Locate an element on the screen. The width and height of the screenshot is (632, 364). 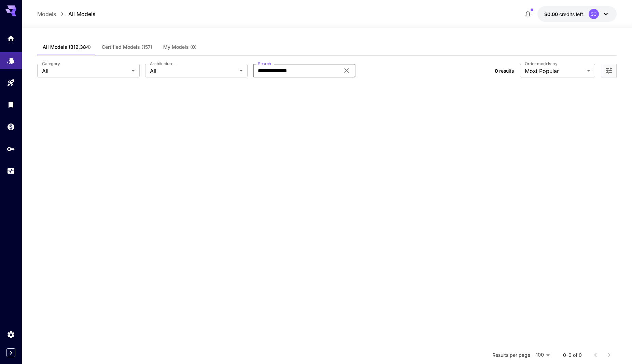
div: Usage is located at coordinates (11, 171).